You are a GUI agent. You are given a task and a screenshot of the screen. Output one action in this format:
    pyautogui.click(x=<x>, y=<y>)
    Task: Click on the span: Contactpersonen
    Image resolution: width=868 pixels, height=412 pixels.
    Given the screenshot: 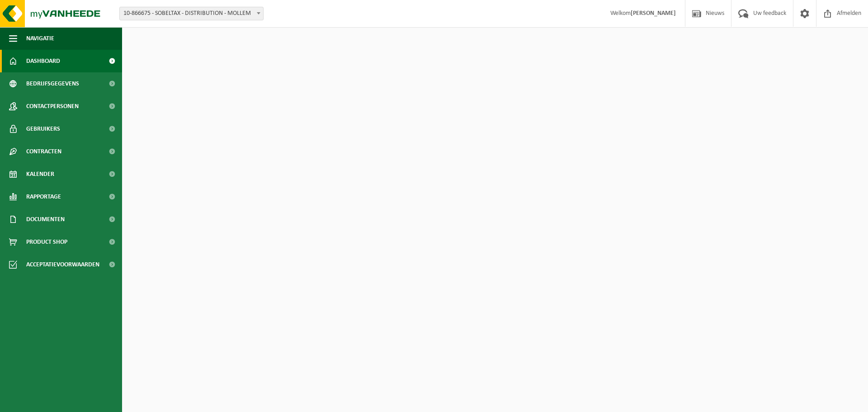 What is the action you would take?
    pyautogui.click(x=52, y=106)
    